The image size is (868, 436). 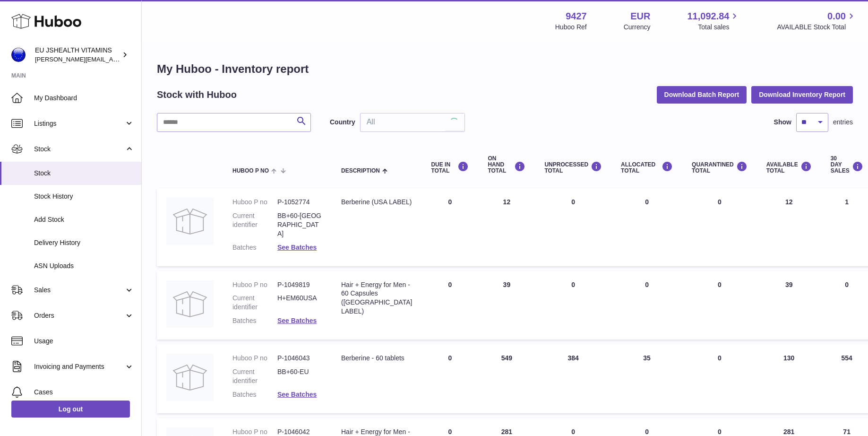 What do you see at coordinates (343, 122) in the screenshot?
I see `label: Country` at bounding box center [343, 122].